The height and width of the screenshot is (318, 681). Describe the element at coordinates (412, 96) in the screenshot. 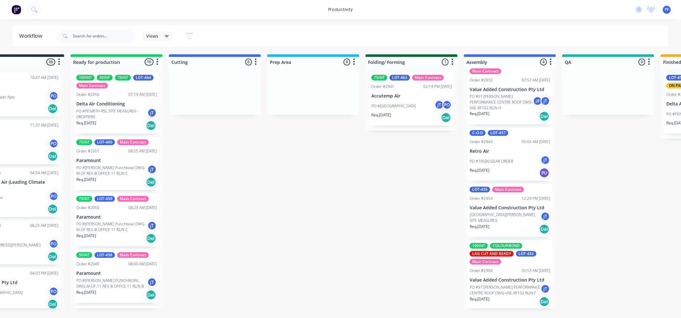

I see `p: Accutemp Air` at that location.